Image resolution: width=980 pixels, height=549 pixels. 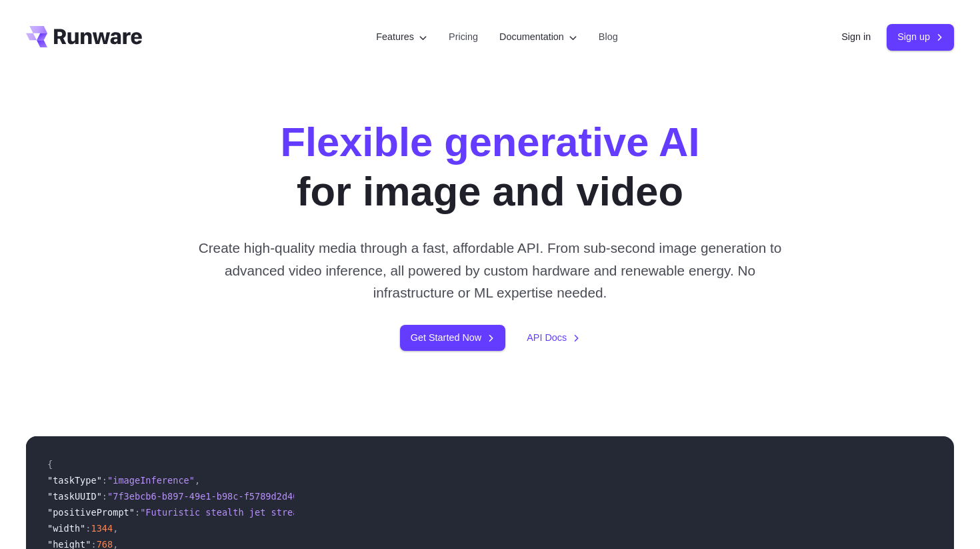 I want to click on a: Blog, so click(x=608, y=36).